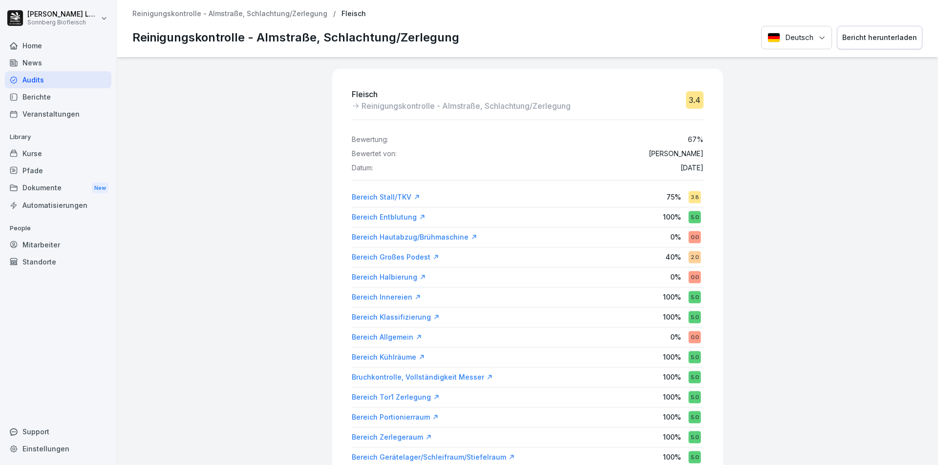 Image resolution: width=938 pixels, height=465 pixels. I want to click on a: Bereich Kühlräume, so click(388, 357).